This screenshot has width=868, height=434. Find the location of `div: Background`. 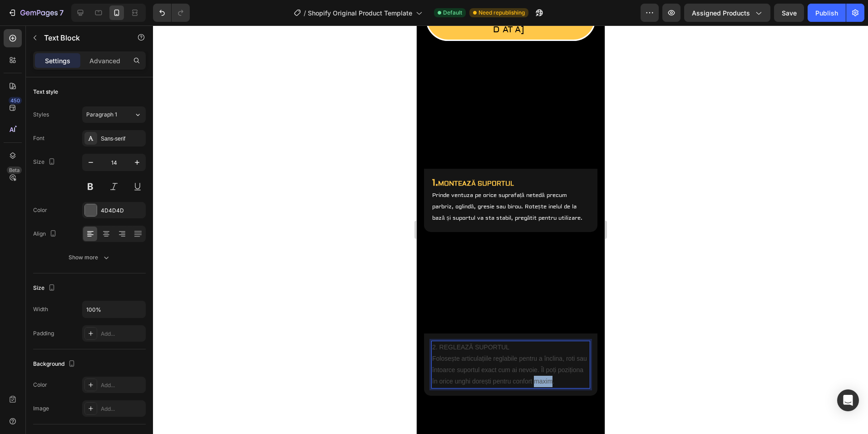

div: Background is located at coordinates (55, 363).